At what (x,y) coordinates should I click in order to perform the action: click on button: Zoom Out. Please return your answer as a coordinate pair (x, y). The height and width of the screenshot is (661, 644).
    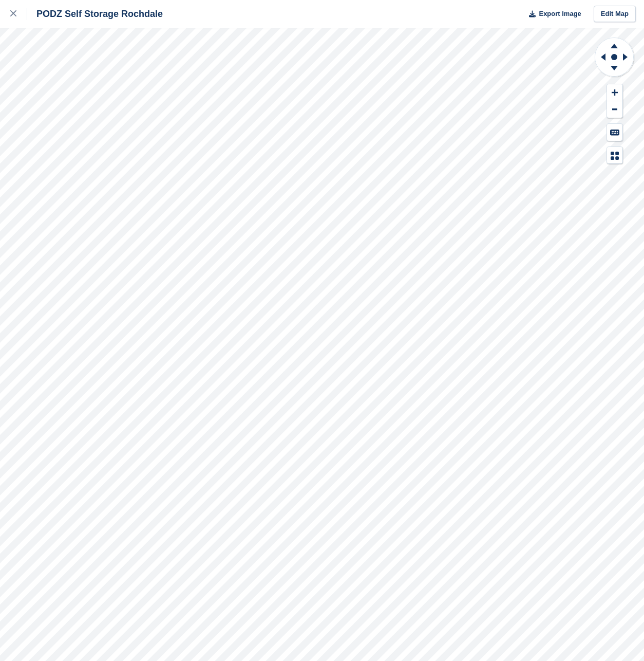
    Looking at the image, I should click on (615, 109).